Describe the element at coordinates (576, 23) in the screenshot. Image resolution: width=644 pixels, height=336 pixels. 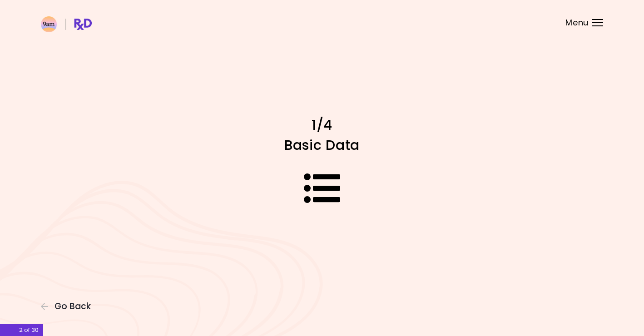
I see `span: Menu` at that location.